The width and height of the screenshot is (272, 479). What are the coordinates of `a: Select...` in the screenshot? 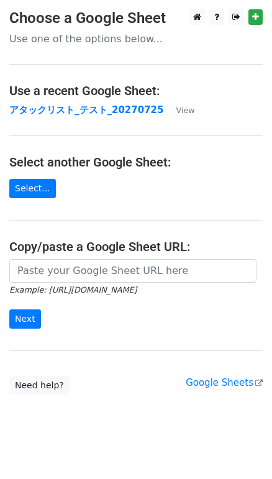 It's located at (32, 188).